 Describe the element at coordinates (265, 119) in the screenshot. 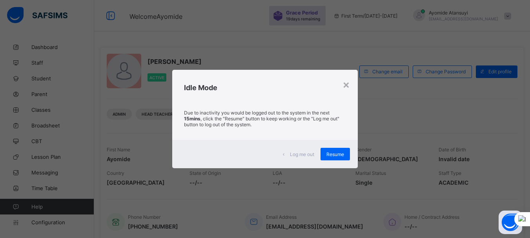

I see `p: Due to inactivity you would be logged out to the system in the next , click the "Resume" button t...` at that location.